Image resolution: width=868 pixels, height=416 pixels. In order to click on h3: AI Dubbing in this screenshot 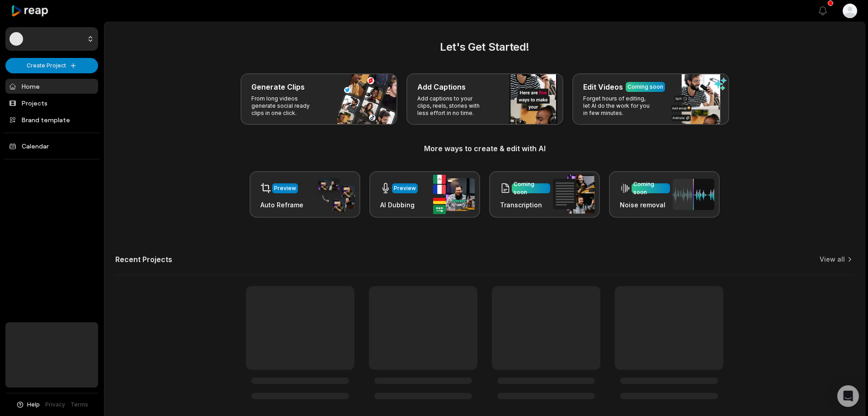, I will do `click(399, 205)`.